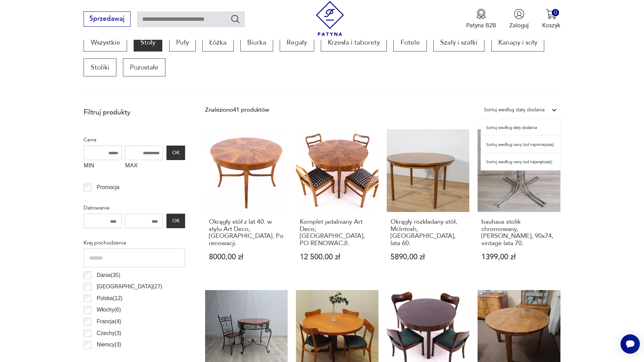 This screenshot has height=362, width=644. What do you see at coordinates (481, 25) in the screenshot?
I see `p: Patyna B2B` at bounding box center [481, 25].